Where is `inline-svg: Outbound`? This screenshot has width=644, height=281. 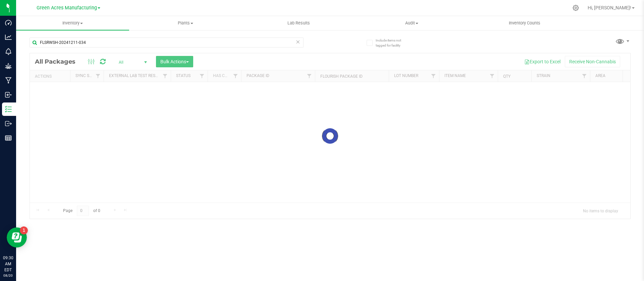
inline-svg: Outbound is located at coordinates (8, 124).